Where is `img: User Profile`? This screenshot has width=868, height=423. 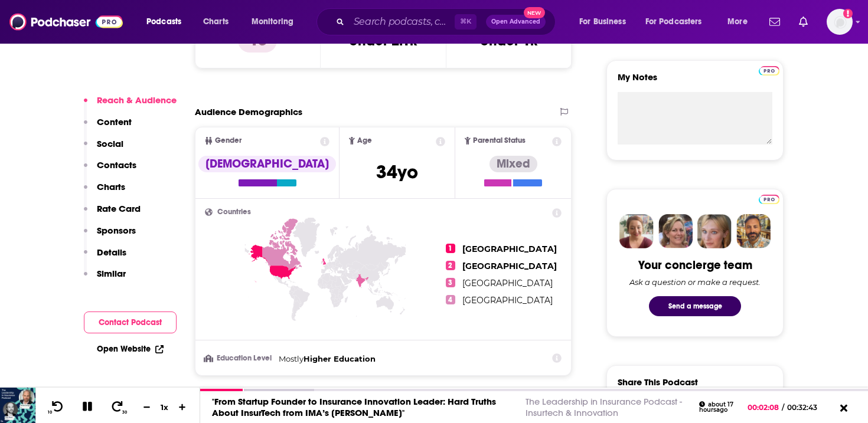
img: User Profile is located at coordinates (839, 22).